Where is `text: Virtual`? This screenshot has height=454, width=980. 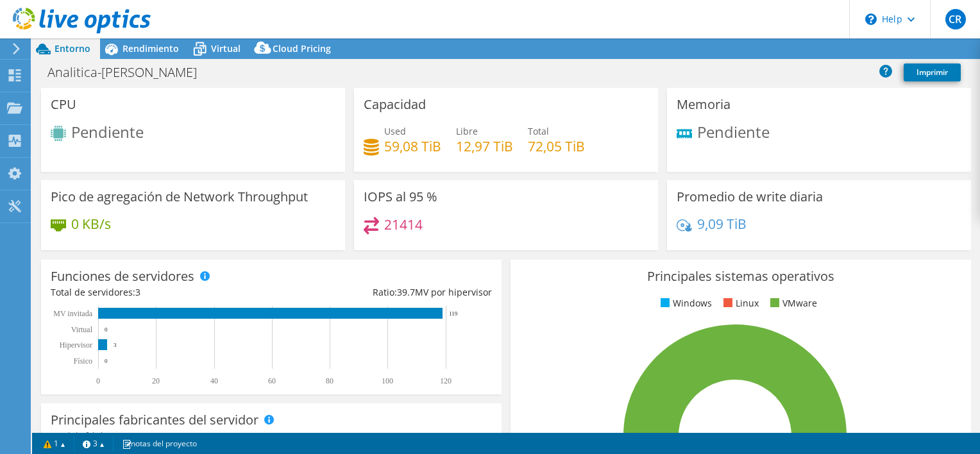
text: Virtual is located at coordinates (82, 330).